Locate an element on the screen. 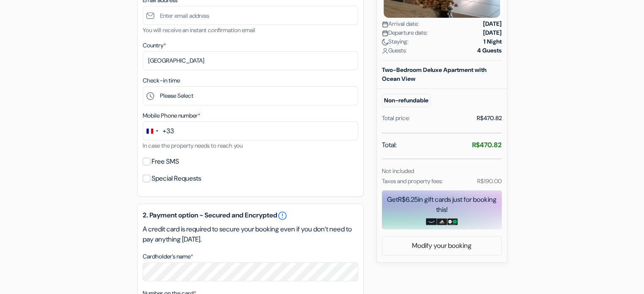 The image size is (644, 294). label: Country is located at coordinates (154, 45).